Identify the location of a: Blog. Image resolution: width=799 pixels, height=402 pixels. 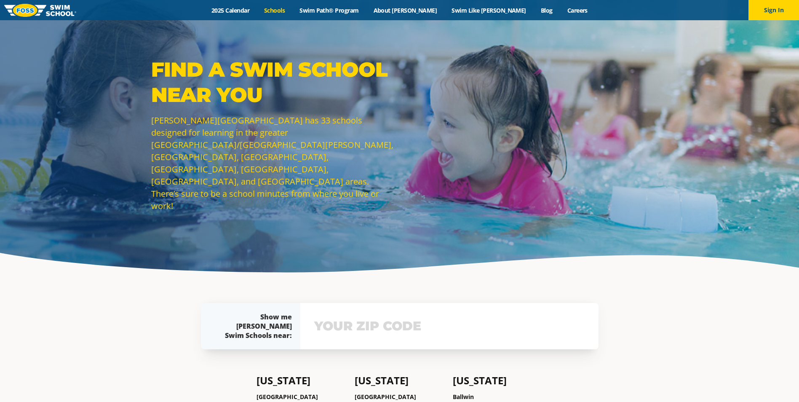
(546, 10).